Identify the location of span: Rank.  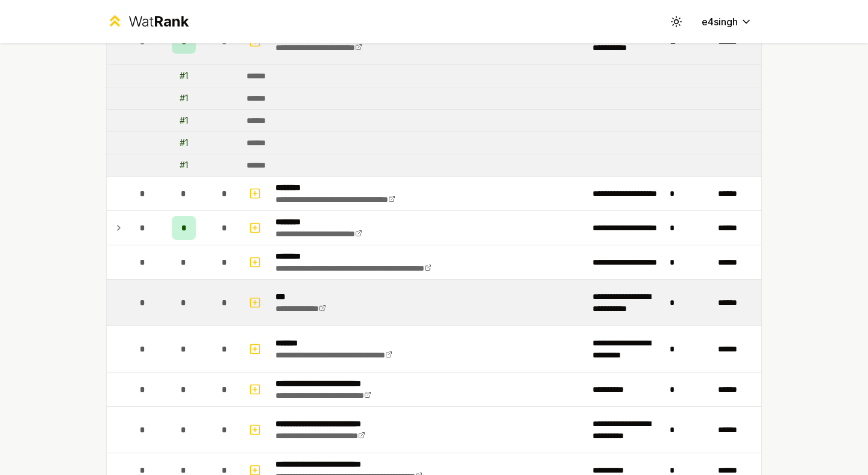
(171, 21).